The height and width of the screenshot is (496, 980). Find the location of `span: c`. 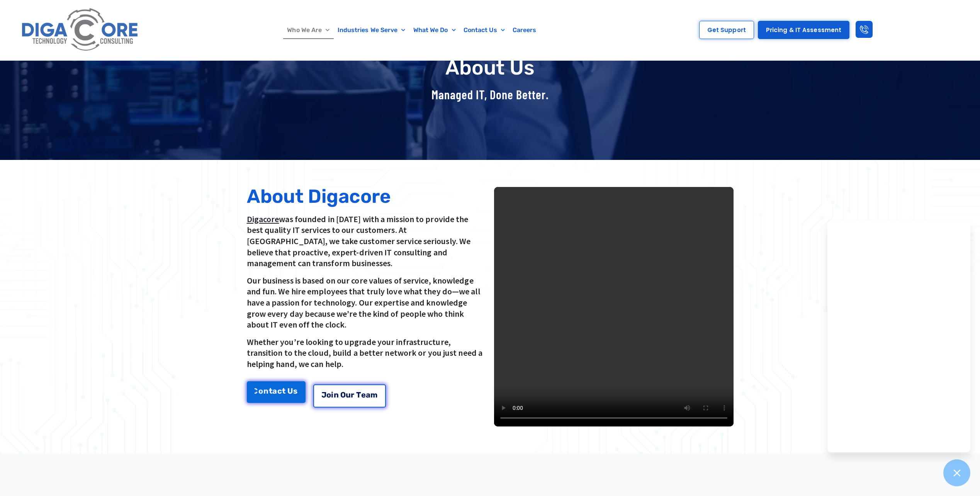

span: c is located at coordinates (279, 391).